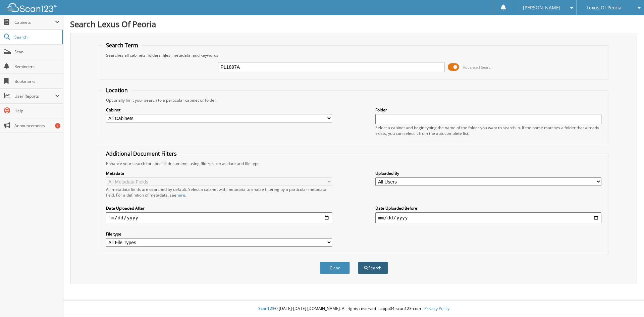 This screenshot has height=317, width=644. I want to click on label: Date Uploaded After, so click(219, 208).